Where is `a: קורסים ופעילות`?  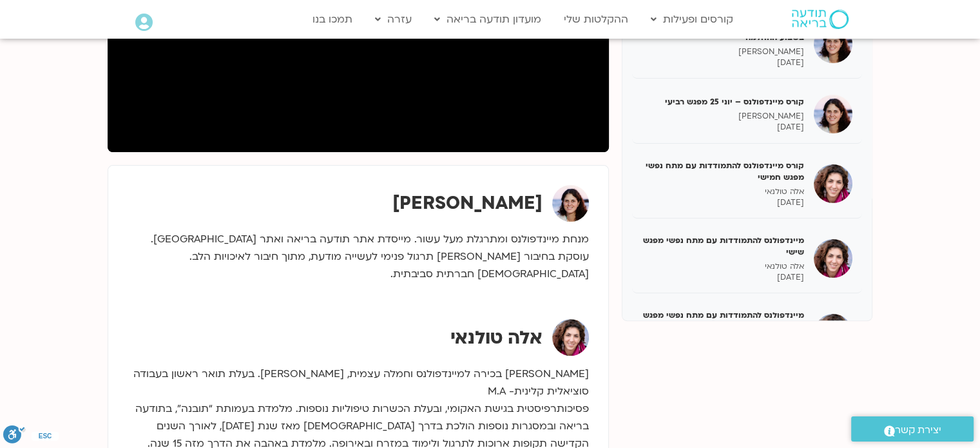
a: קורסים ופעילות is located at coordinates (692, 19).